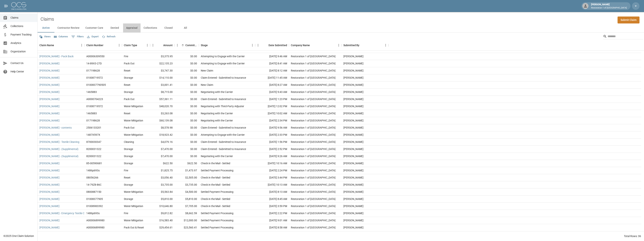 This screenshot has width=644, height=241. I want to click on div: $1,825.75, so click(162, 170).